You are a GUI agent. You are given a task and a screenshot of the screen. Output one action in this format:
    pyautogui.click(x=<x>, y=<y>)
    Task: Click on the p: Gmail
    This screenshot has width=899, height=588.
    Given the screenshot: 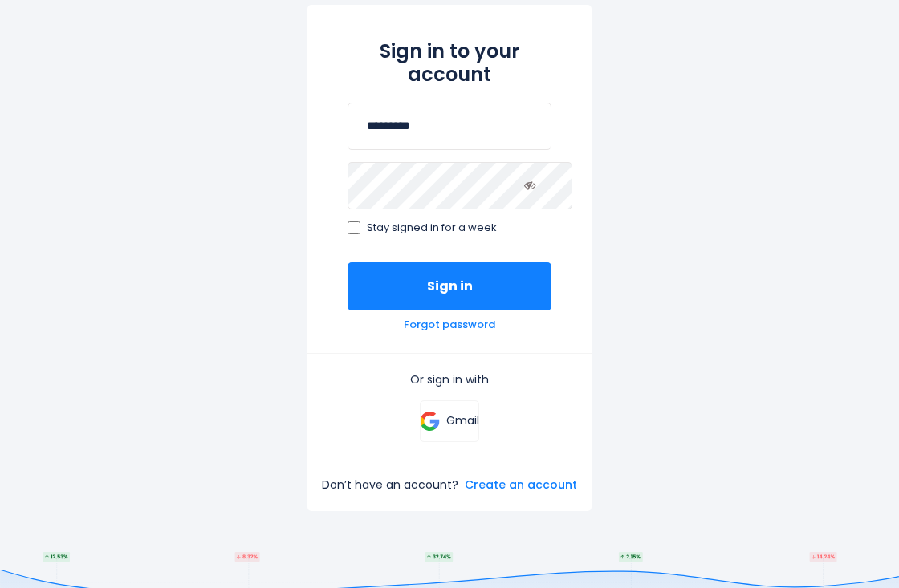 What is the action you would take?
    pyautogui.click(x=463, y=421)
    